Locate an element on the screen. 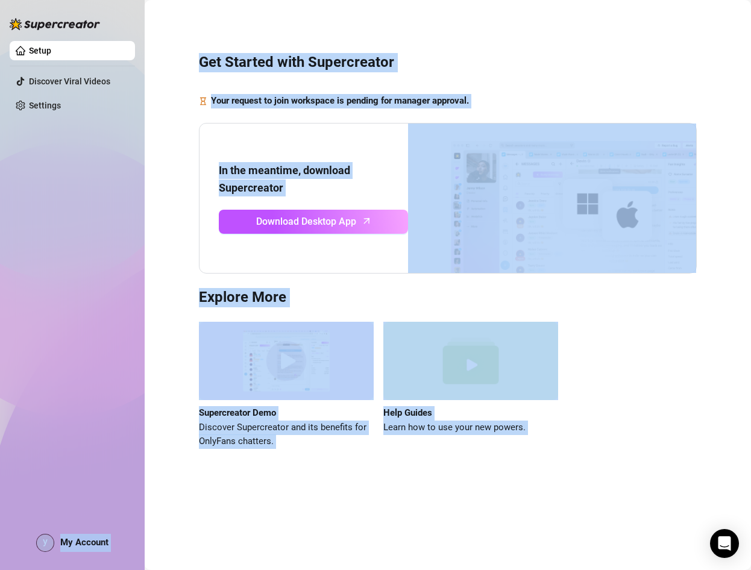 This screenshot has width=751, height=570. span: Learn how to use your new powers. is located at coordinates (471, 428).